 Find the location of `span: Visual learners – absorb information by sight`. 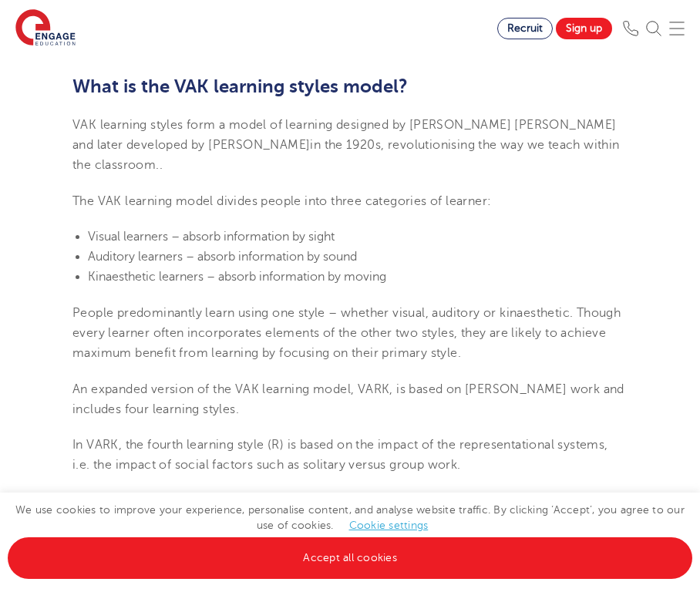

span: Visual learners – absorb information by sight is located at coordinates (212, 236).